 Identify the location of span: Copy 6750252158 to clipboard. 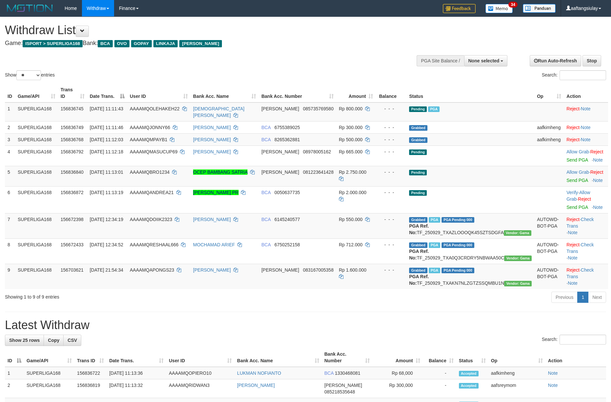
(287, 244).